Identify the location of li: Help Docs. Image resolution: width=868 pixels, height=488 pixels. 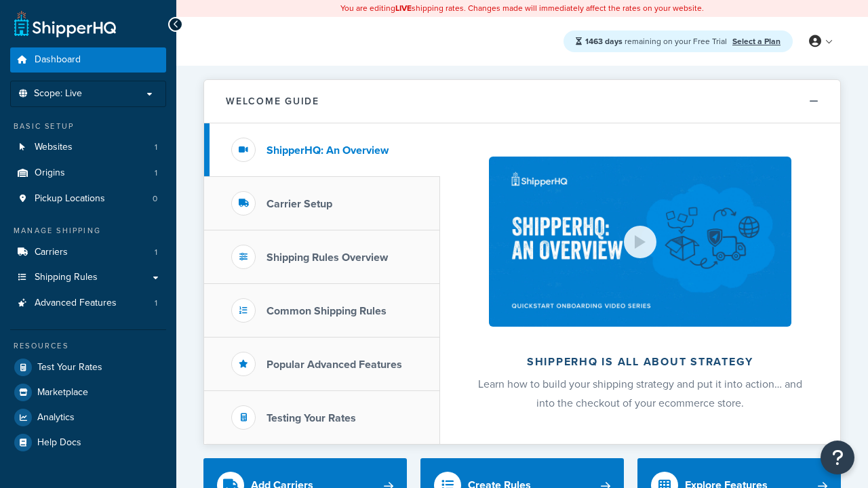
(88, 443).